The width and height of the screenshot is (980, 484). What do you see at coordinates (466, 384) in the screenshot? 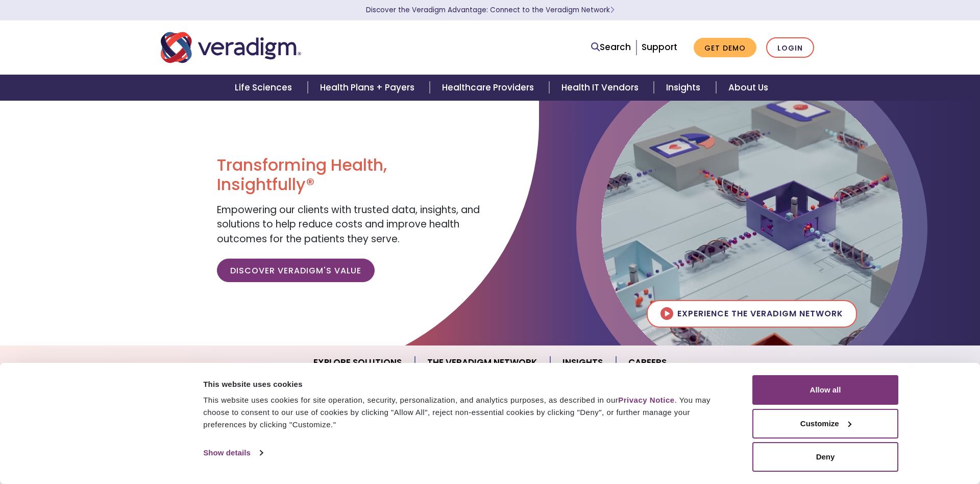
I see `div: This website uses cookies` at bounding box center [466, 384].